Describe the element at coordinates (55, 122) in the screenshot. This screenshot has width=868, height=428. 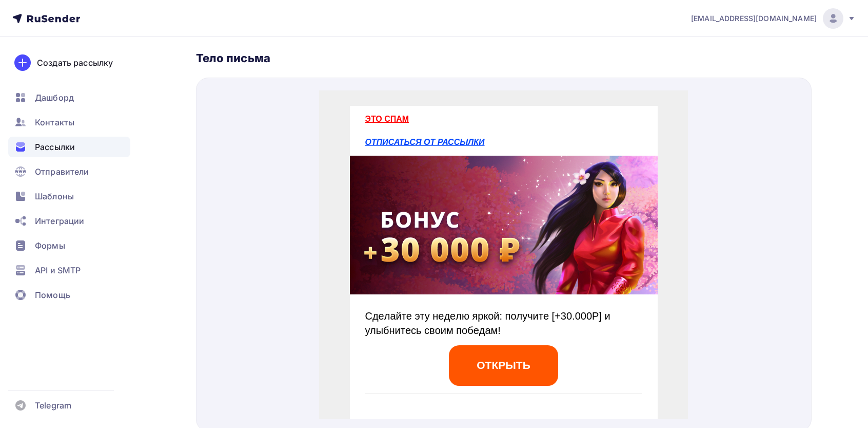
I see `span: Контакты` at that location.